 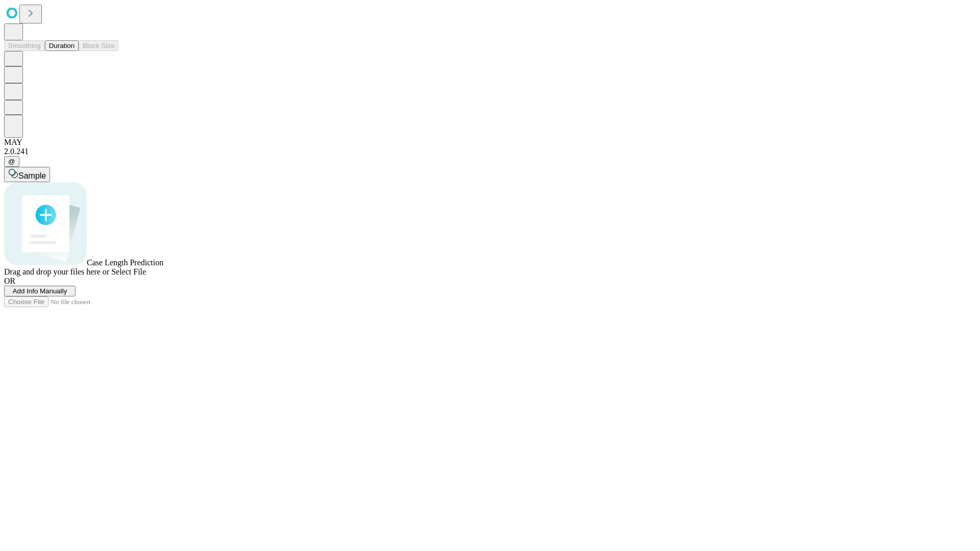 I want to click on button: Sample, so click(x=27, y=175).